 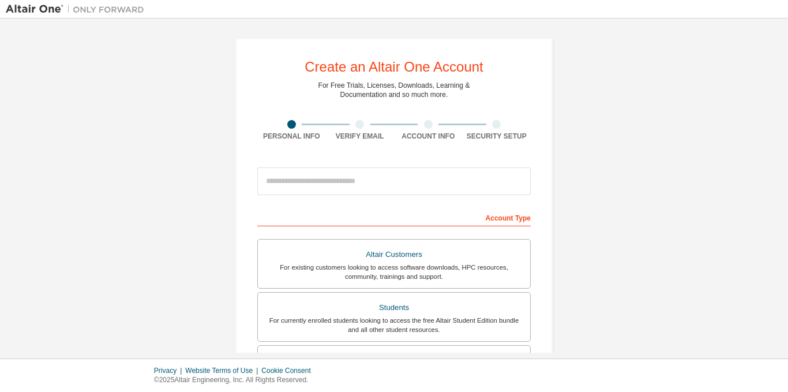 I want to click on div: For existing customers looking to access software downloads, HPC resources, community, trainings ..., so click(x=394, y=272).